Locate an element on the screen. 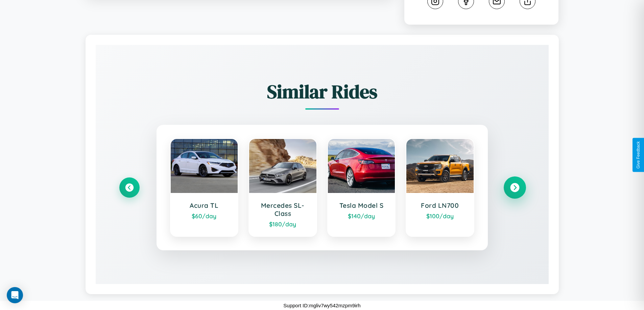 The height and width of the screenshot is (310, 644). div: $ 140 /day is located at coordinates (361, 216).